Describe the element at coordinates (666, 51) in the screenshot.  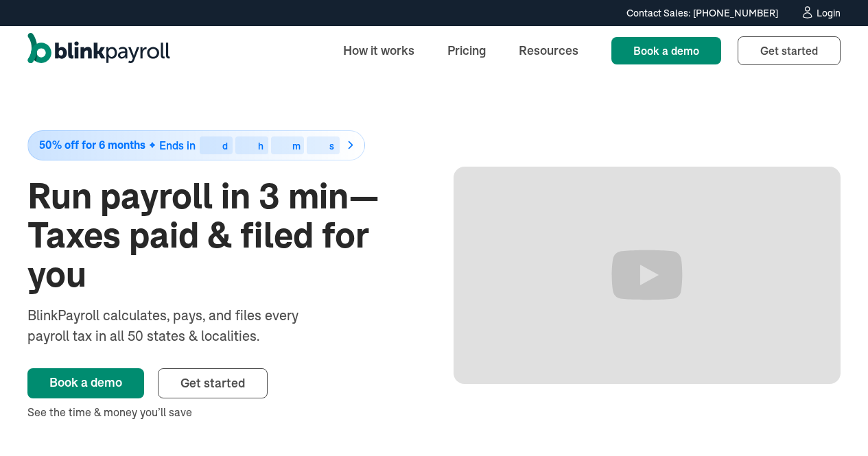
I see `span: Book a demo` at that location.